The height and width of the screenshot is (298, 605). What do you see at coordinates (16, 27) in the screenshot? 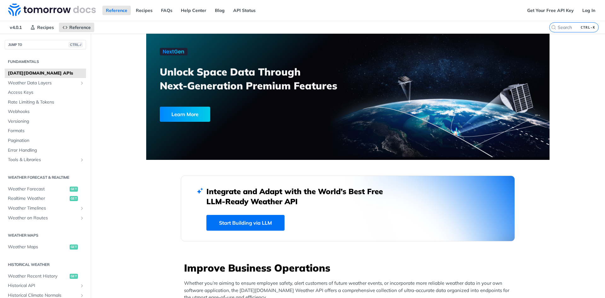
I see `span: v4.0.1` at bounding box center [16, 27].